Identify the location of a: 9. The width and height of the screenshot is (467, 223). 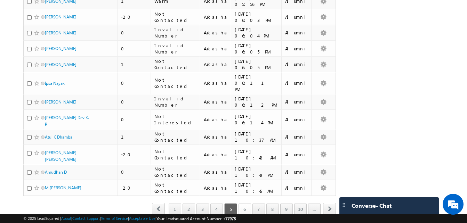
(287, 209).